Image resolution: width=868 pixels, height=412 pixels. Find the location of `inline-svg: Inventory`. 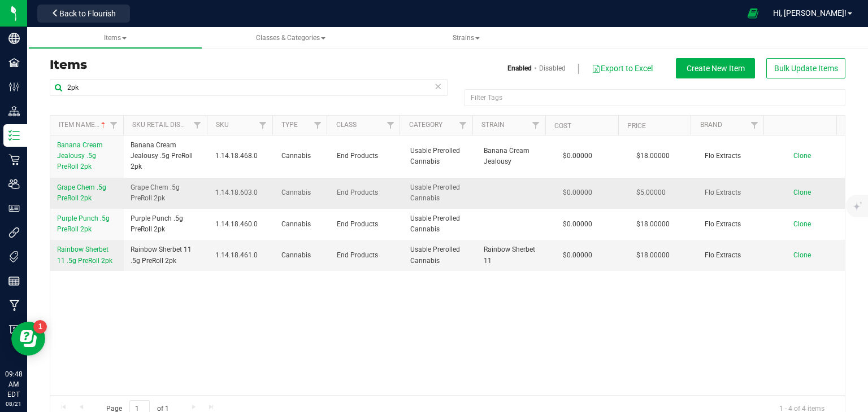

inline-svg: Inventory is located at coordinates (14, 136).